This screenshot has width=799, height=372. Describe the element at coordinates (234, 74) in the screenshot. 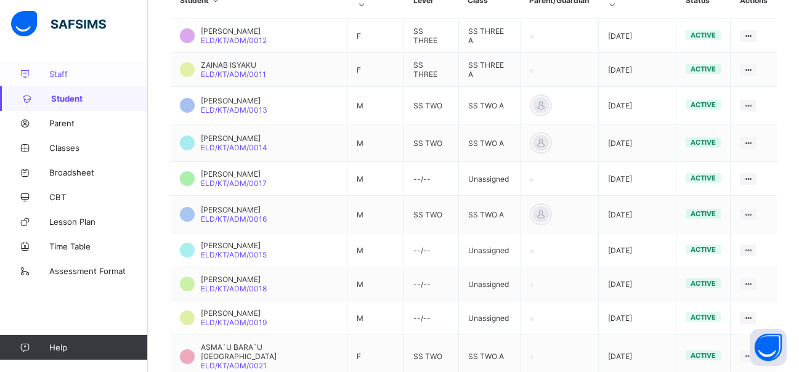

I see `span: ELD/KT/ADM/0011` at that location.